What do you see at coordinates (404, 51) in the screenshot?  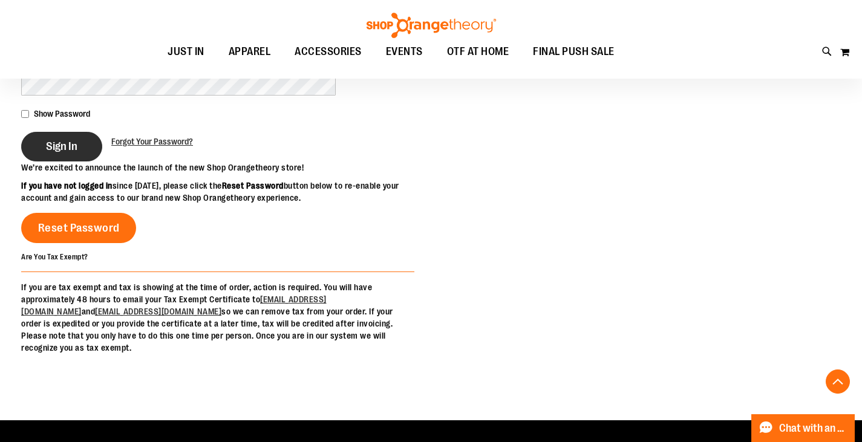 I see `span: EVENTS` at bounding box center [404, 51].